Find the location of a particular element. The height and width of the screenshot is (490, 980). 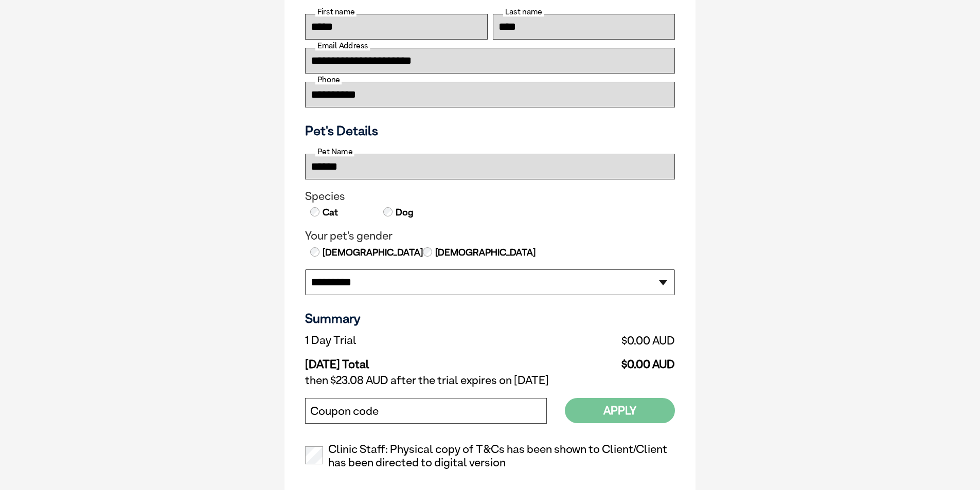

label: Coupon code is located at coordinates (344, 411).